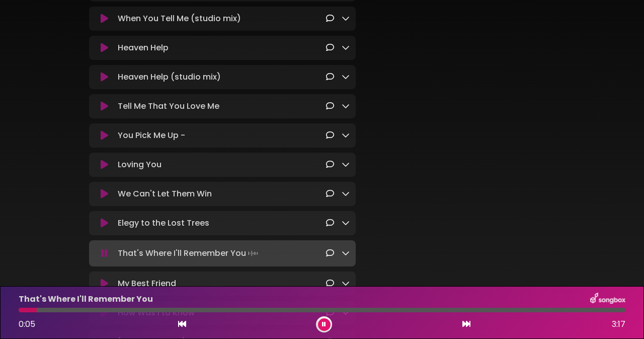 The width and height of the screenshot is (644, 339). I want to click on img: songbox-logo-white.png, so click(608, 299).